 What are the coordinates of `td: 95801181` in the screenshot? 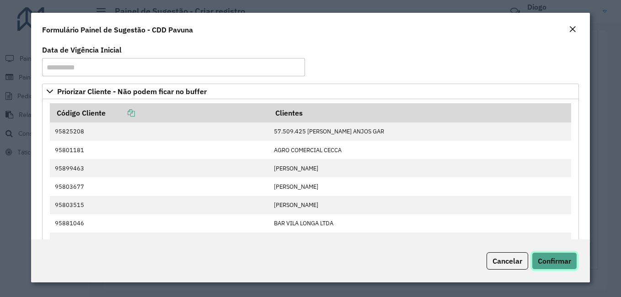 It's located at (159, 150).